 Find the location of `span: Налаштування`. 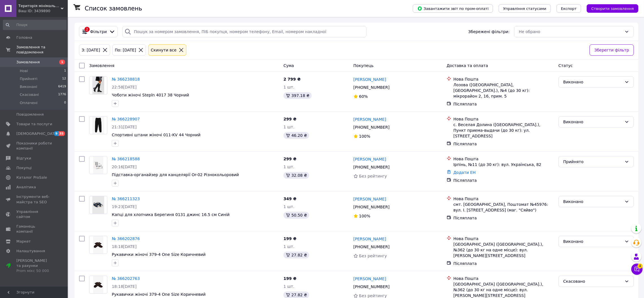

span: Налаштування is located at coordinates (31, 251).